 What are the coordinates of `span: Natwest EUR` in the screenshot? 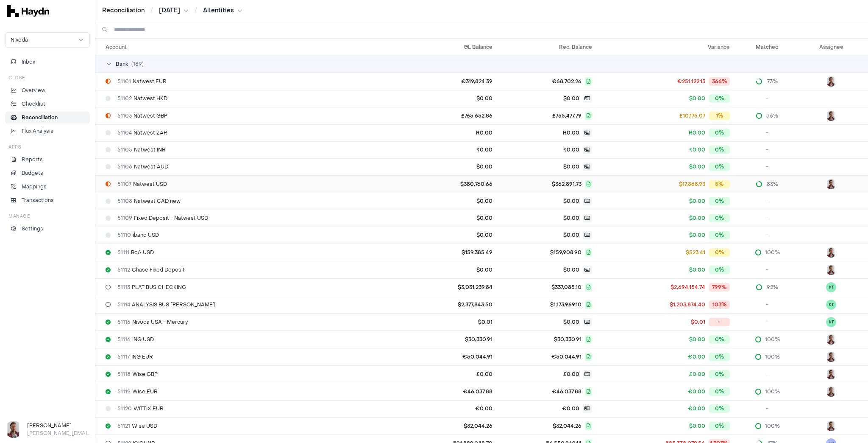 It's located at (142, 81).